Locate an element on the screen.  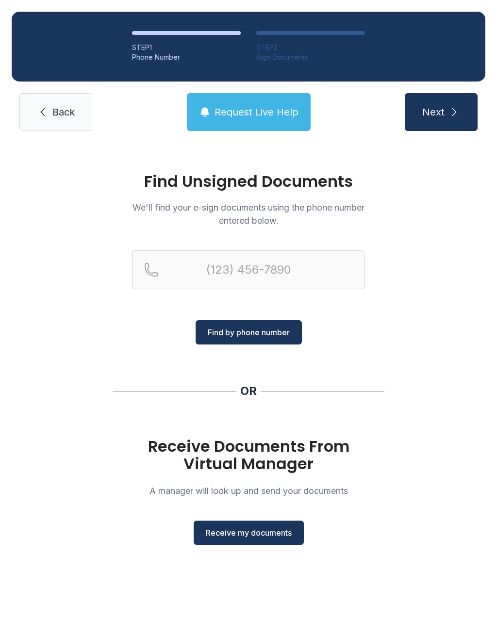
div: OR is located at coordinates (249, 391).